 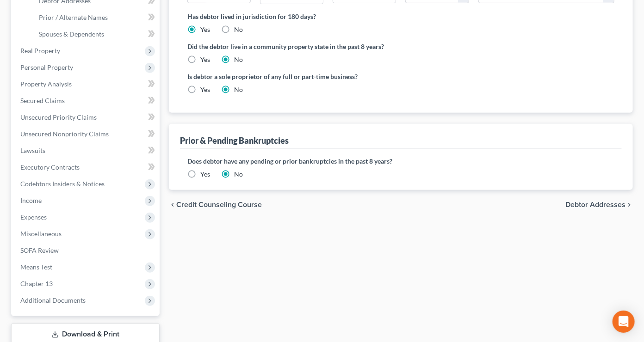 I want to click on span: Secured Claims, so click(x=42, y=100).